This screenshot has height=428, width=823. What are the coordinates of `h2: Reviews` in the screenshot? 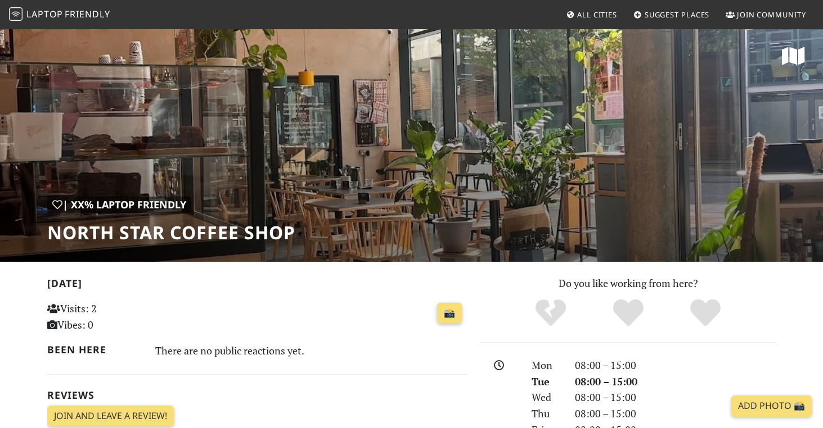 It's located at (257, 395).